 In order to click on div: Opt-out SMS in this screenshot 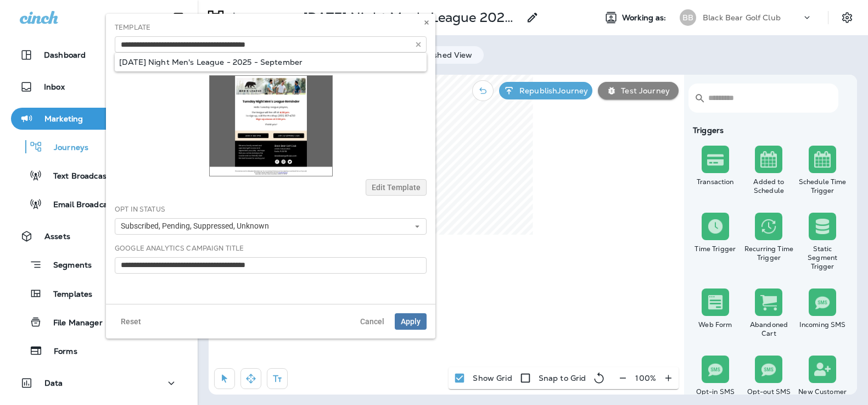, I will do `click(770, 391)`.